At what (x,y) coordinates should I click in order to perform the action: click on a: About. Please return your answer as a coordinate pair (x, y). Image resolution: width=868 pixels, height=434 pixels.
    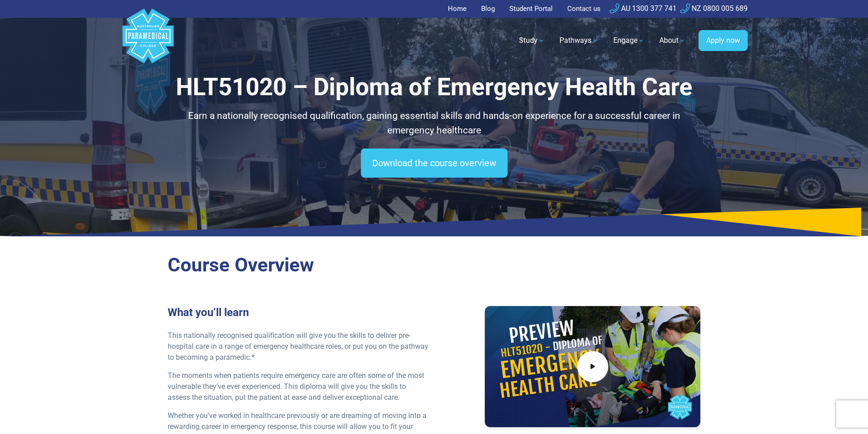
    Looking at the image, I should click on (672, 40).